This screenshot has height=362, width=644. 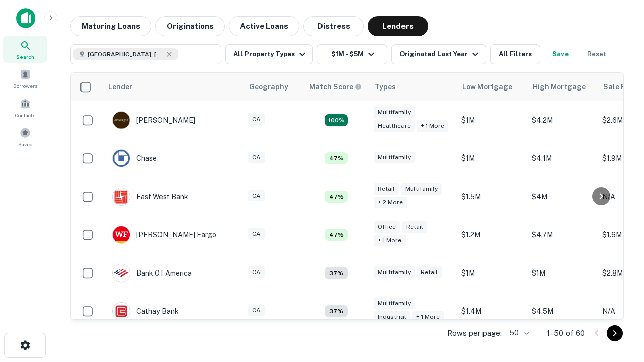 I want to click on a: Search, so click(x=25, y=50).